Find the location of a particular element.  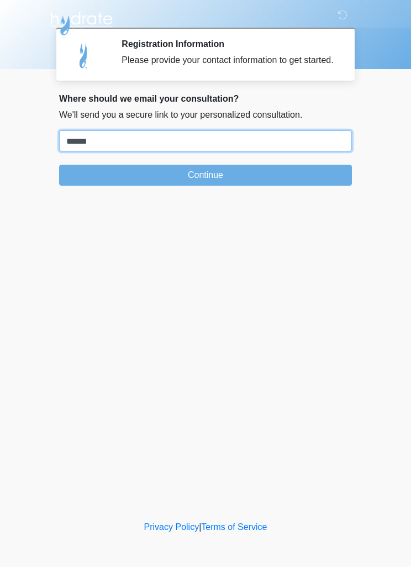

div: Please provide your contact information to get started. is located at coordinates (228, 60).